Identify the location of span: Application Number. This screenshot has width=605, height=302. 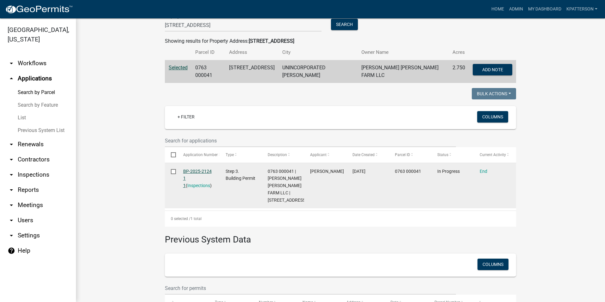
(200, 155).